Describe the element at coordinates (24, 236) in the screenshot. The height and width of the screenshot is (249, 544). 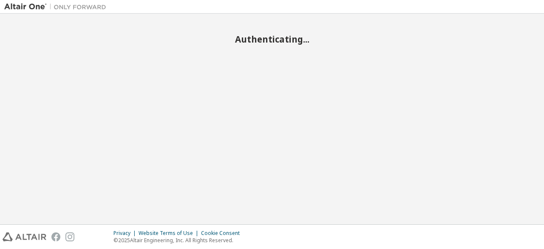
I see `img: altair_logo.svg` at that location.